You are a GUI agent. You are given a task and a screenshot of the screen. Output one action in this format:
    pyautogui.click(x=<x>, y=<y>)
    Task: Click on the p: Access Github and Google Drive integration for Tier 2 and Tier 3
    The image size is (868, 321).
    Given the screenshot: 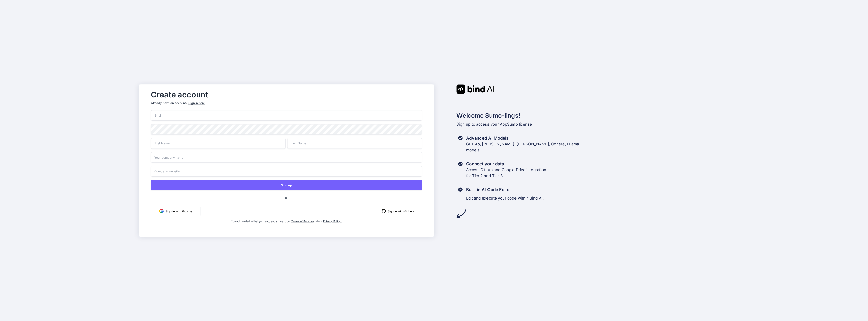 What is the action you would take?
    pyautogui.click(x=506, y=173)
    